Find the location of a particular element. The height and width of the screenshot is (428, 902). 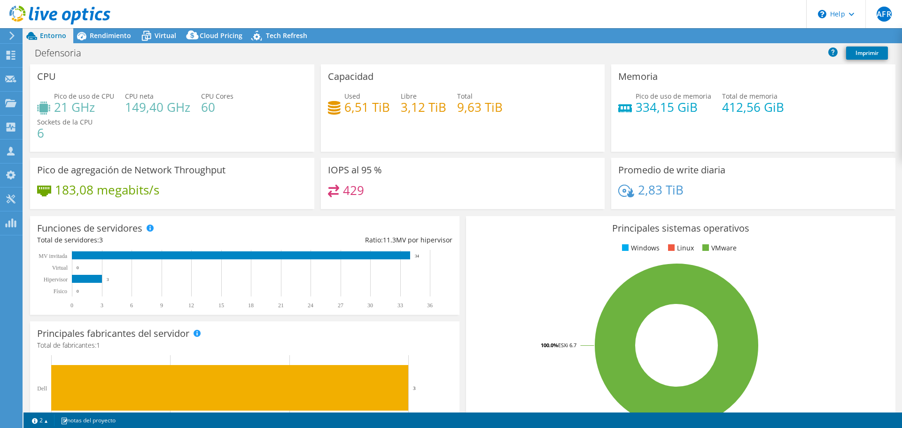

h3: CPU is located at coordinates (47, 77).